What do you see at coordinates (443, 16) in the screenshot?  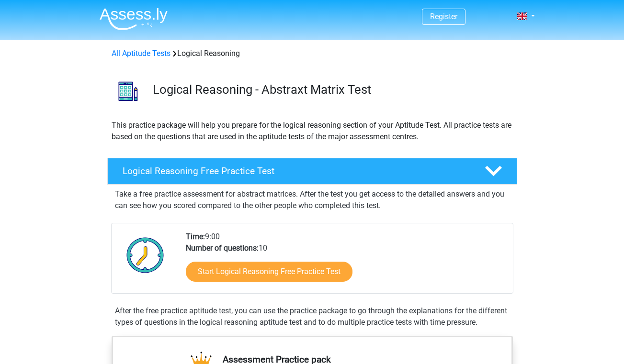 I see `a: Register` at bounding box center [443, 16].